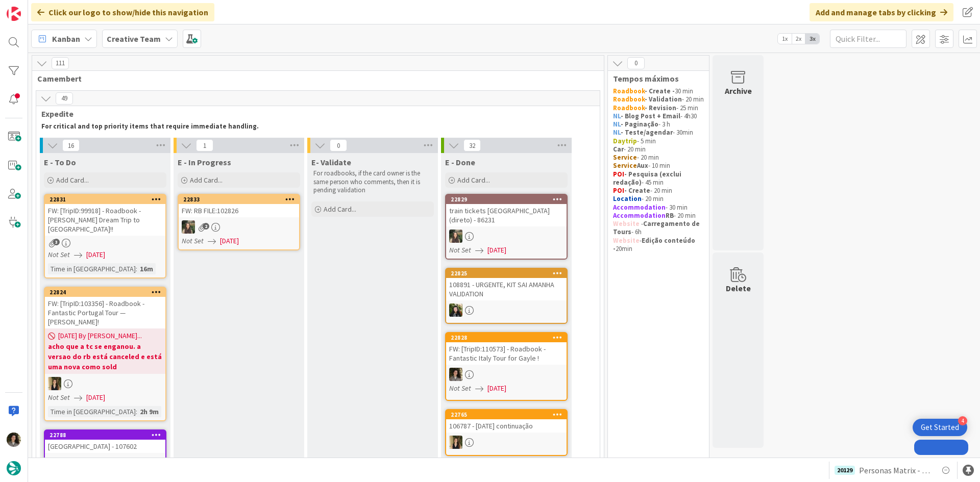  What do you see at coordinates (628, 199) in the screenshot?
I see `strong: Location` at bounding box center [628, 199].